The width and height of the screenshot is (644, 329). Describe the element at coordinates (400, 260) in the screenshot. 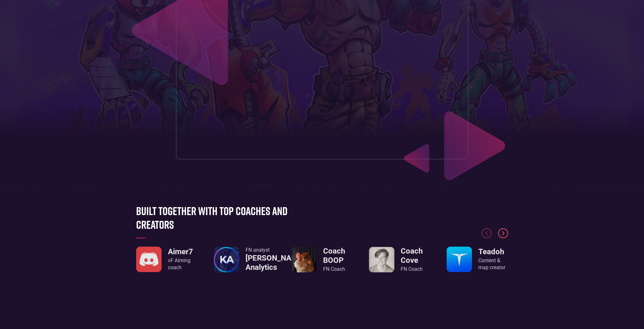

I see `a: Coach CoveFN Coach` at that location.